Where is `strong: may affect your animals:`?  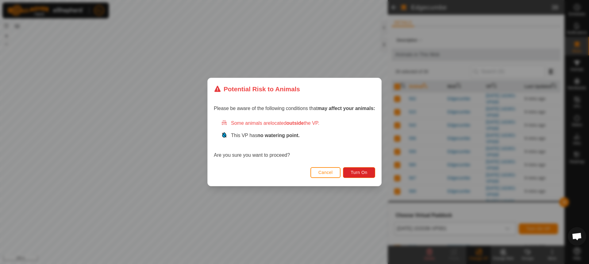 strong: may affect your animals: is located at coordinates (347, 108).